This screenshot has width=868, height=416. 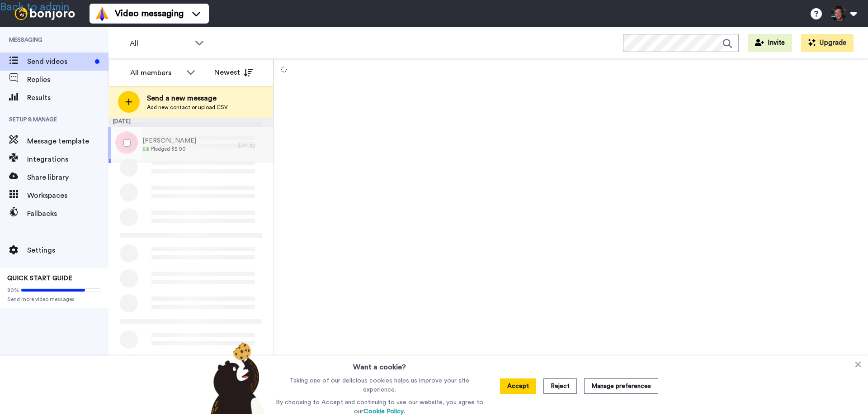 I want to click on span: Results, so click(x=68, y=98).